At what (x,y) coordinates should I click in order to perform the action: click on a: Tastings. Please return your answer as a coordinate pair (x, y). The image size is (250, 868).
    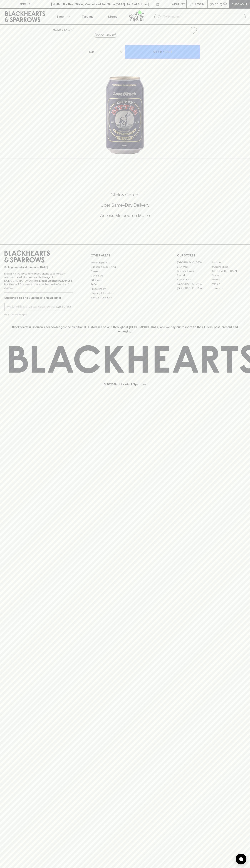
    Looking at the image, I should click on (88, 16).